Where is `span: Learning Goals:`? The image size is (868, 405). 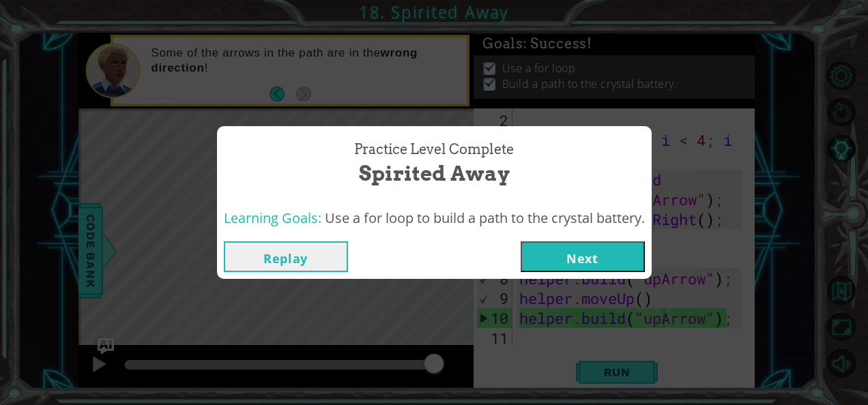
span: Learning Goals: is located at coordinates (272, 218).